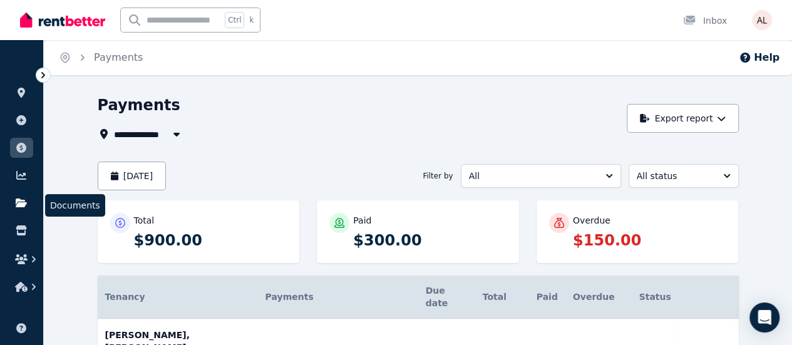 Image resolution: width=792 pixels, height=345 pixels. I want to click on p: $900.00, so click(210, 240).